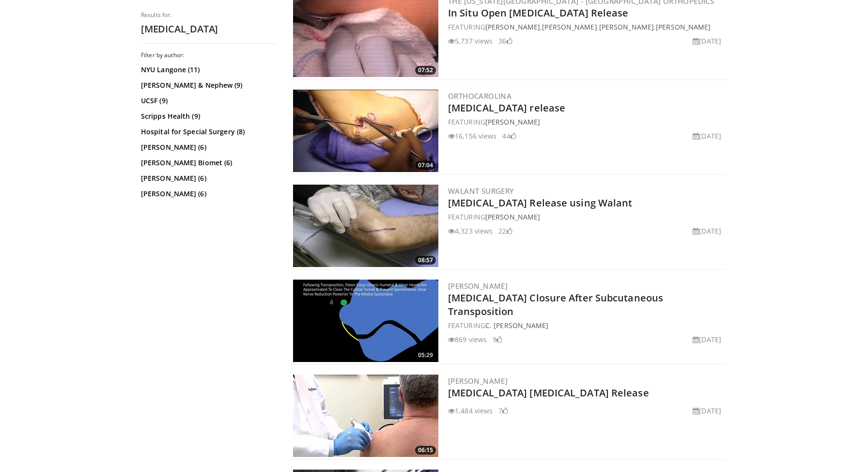 The height and width of the screenshot is (472, 868). I want to click on img: 9e05bb75-c6cc-4deb-a881-5da78488bb89.300x170_q85_crop-smart_upscale.jpg, so click(366, 131).